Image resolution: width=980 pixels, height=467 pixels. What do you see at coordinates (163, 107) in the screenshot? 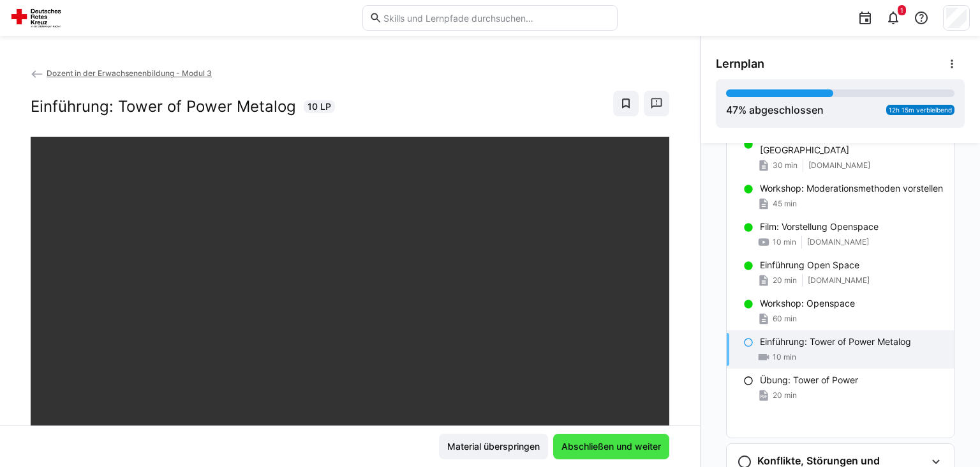
I see `h2: Einführung: Tower of Power Metalog` at bounding box center [163, 107].